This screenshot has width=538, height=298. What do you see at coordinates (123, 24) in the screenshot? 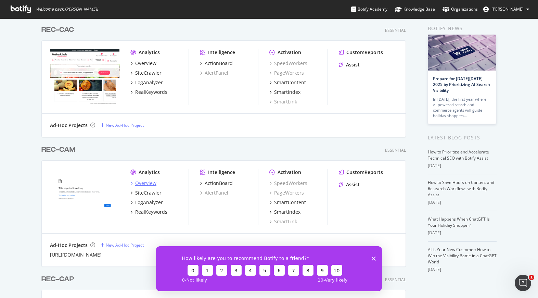
I see `button: 6` at bounding box center [123, 24].